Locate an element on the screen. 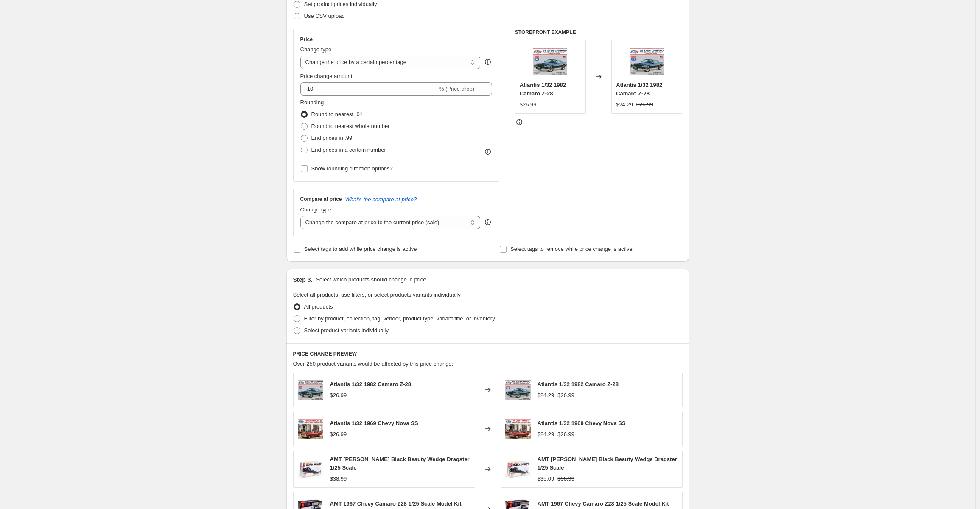  span: Rounding is located at coordinates (312, 102).